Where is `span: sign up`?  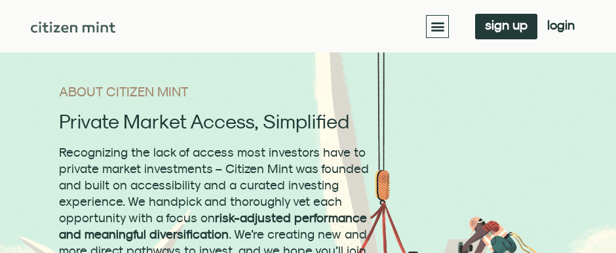 span: sign up is located at coordinates (506, 25).